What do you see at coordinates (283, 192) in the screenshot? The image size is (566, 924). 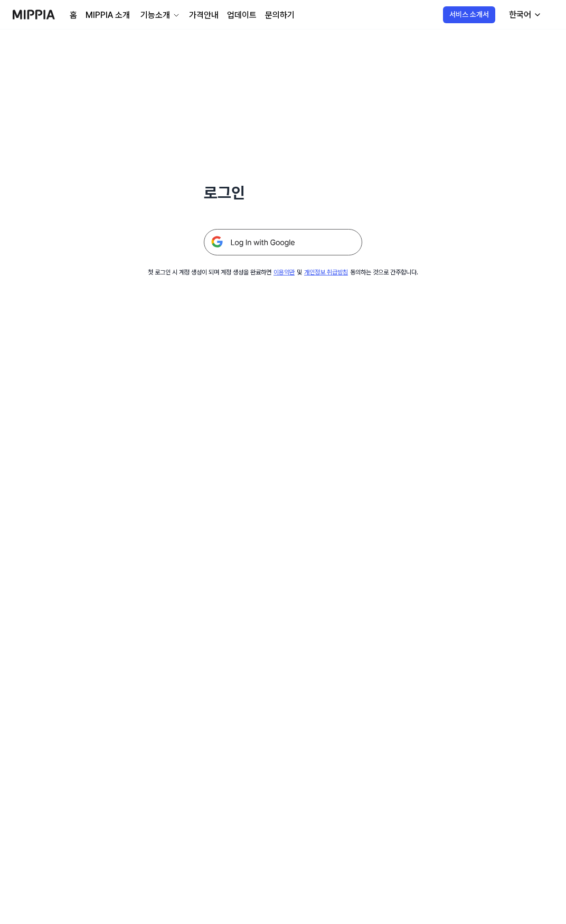 I see `h1: 로그인` at bounding box center [283, 192].